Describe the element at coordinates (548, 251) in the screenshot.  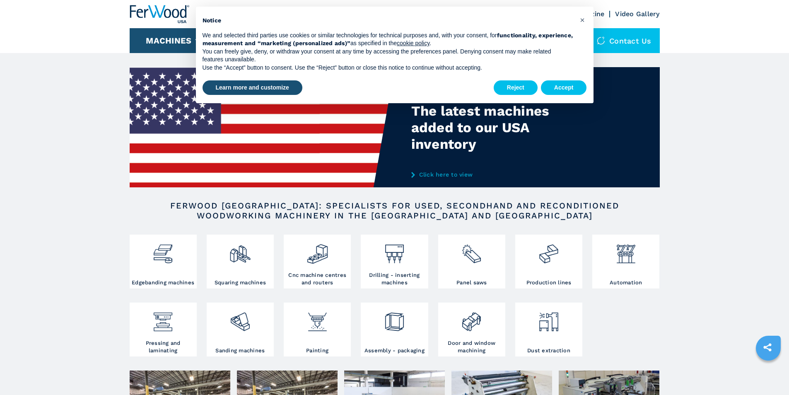
I see `img: linee_di_produzione_2.png` at that location.